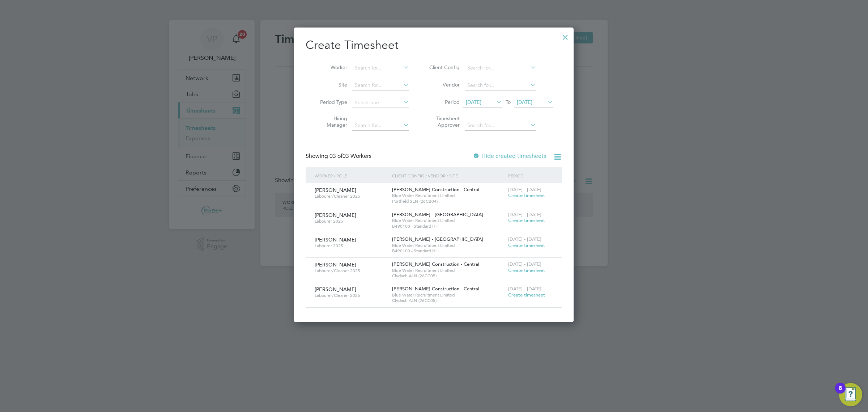 This screenshot has height=412, width=868. I want to click on label: Period Type, so click(331, 102).